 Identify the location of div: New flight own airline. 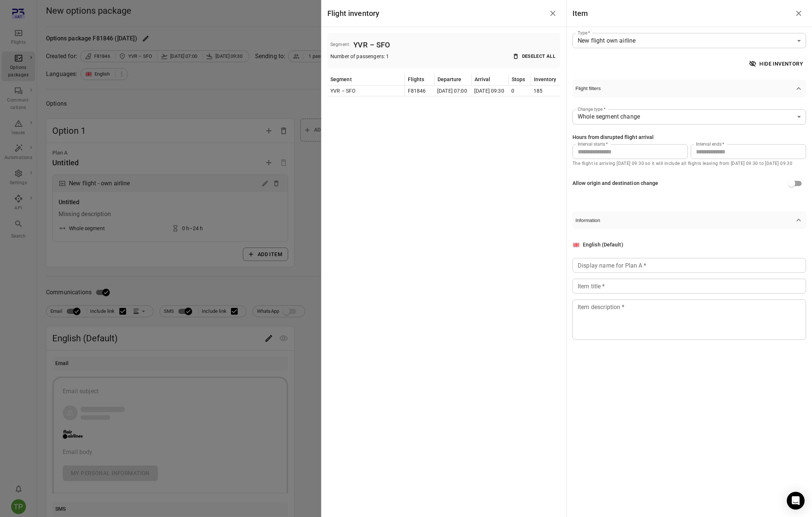
(686, 41).